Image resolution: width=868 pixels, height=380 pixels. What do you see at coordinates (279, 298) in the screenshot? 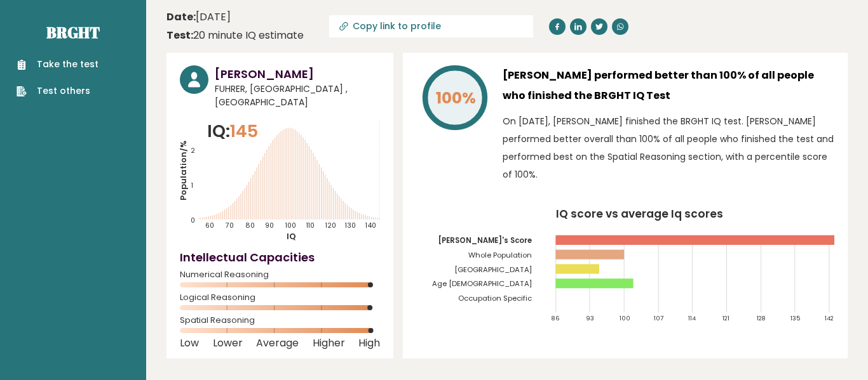
I see `span: Logical Reasoning` at bounding box center [279, 298].